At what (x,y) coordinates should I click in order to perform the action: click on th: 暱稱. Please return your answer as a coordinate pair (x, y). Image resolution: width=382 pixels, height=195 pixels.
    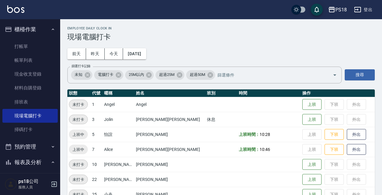
    Looking at the image, I should click on (118, 93).